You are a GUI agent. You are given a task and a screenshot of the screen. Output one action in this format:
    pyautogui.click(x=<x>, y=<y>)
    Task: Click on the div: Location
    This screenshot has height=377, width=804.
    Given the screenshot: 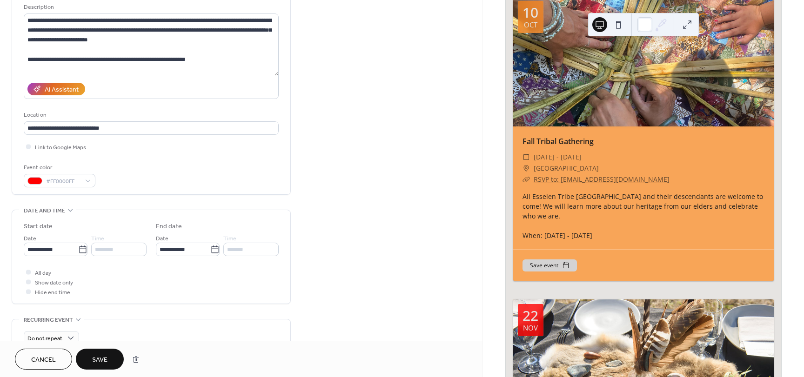 What is the action you would take?
    pyautogui.click(x=150, y=115)
    